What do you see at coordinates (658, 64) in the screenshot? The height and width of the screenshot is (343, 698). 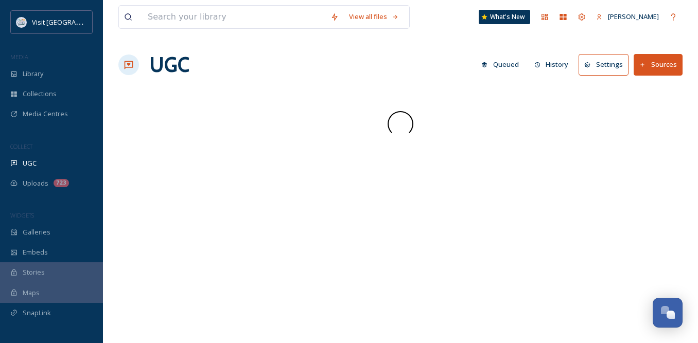 I see `a: Sources` at bounding box center [658, 64].